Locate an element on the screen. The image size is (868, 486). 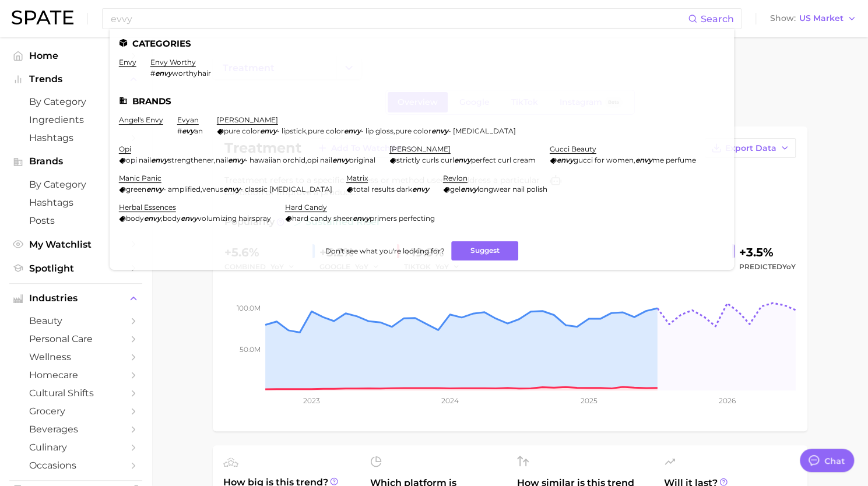
span: - lip gloss is located at coordinates (377, 130).